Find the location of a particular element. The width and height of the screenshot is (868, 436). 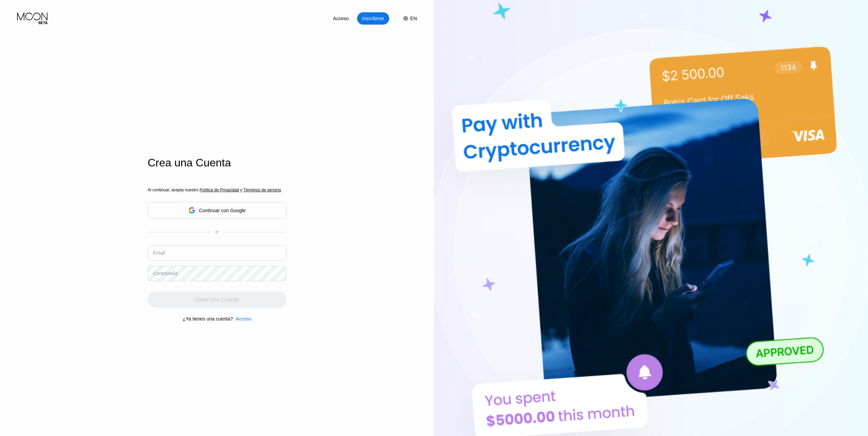

div: Email is located at coordinates (159, 253).